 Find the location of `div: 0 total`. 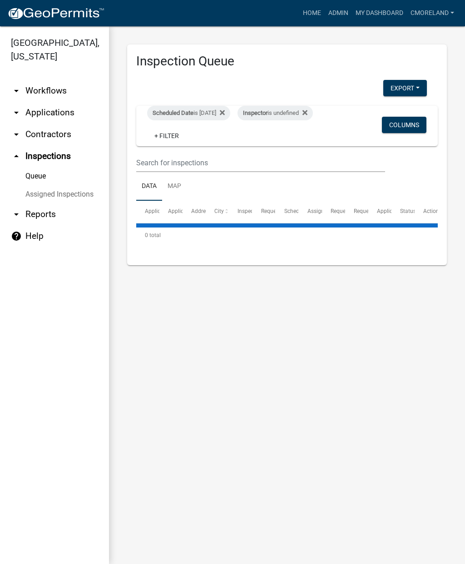

div: 0 total is located at coordinates (287, 235).